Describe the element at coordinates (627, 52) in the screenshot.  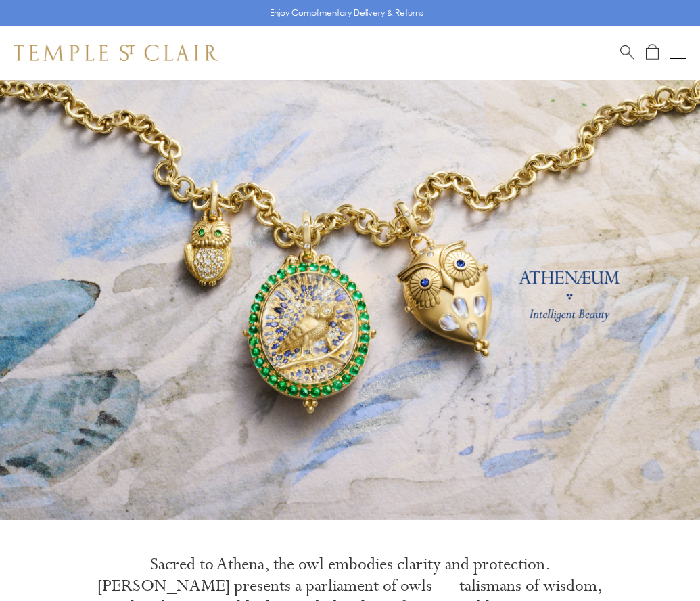
I see `a: Search` at that location.